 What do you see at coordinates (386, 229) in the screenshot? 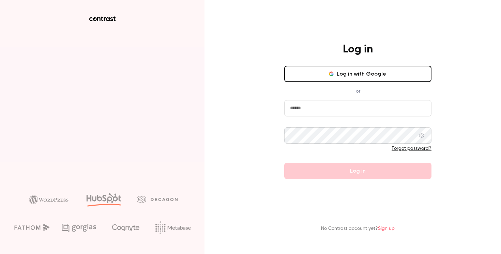
I see `a: Sign up` at bounding box center [386, 229].